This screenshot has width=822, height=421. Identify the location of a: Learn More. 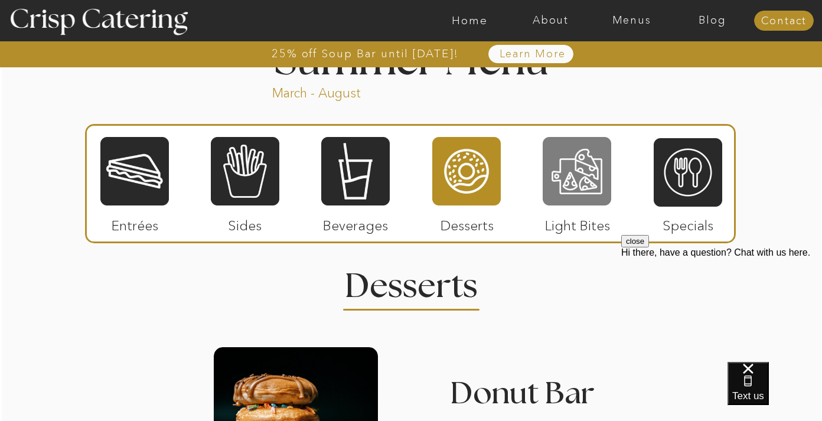
(532, 54).